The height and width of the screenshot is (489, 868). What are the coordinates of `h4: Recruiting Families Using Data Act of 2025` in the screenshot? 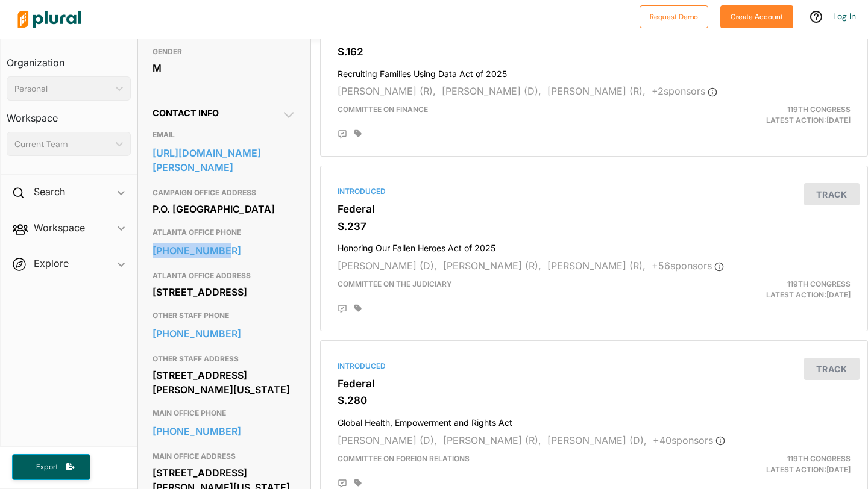 It's located at (594, 71).